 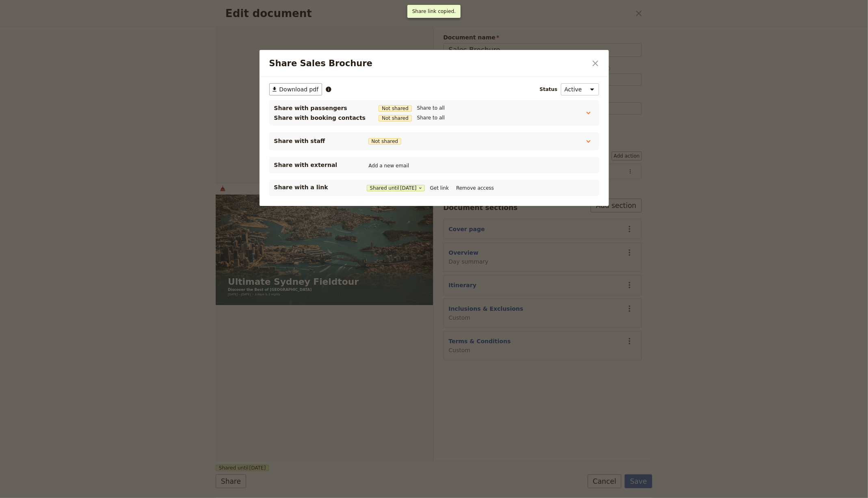 I want to click on span: Share with booking contacts, so click(x=320, y=118).